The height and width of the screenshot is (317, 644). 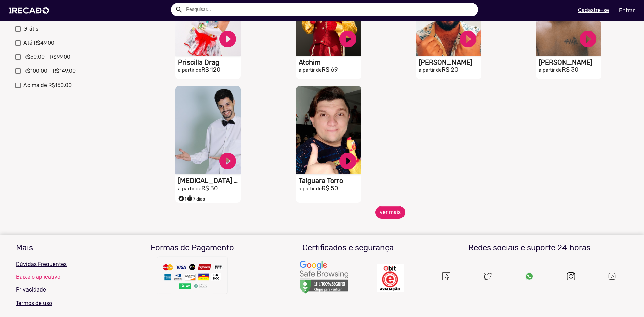 What do you see at coordinates (181, 198) in the screenshot?
I see `small: stars` at bounding box center [181, 198].